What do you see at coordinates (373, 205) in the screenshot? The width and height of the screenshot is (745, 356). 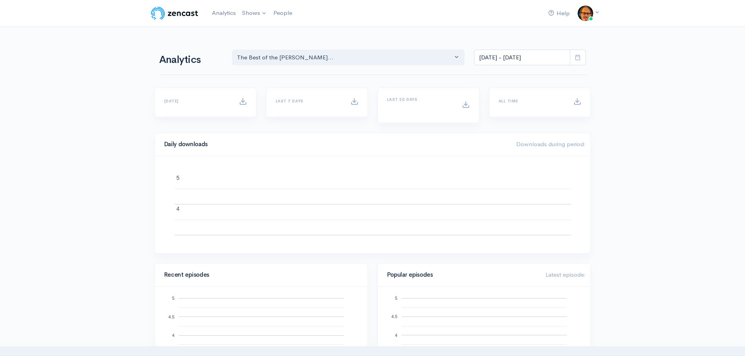 I see `div: A chart.` at bounding box center [373, 205].